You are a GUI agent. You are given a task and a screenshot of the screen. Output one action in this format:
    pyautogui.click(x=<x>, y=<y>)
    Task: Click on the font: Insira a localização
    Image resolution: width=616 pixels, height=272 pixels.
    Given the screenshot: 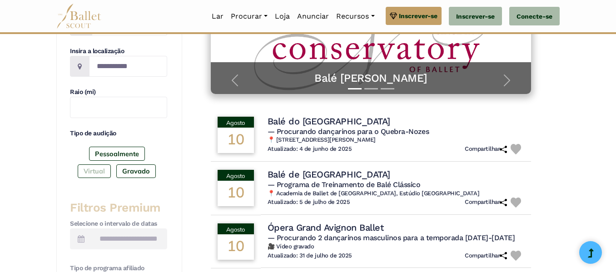 What is the action you would take?
    pyautogui.click(x=97, y=51)
    